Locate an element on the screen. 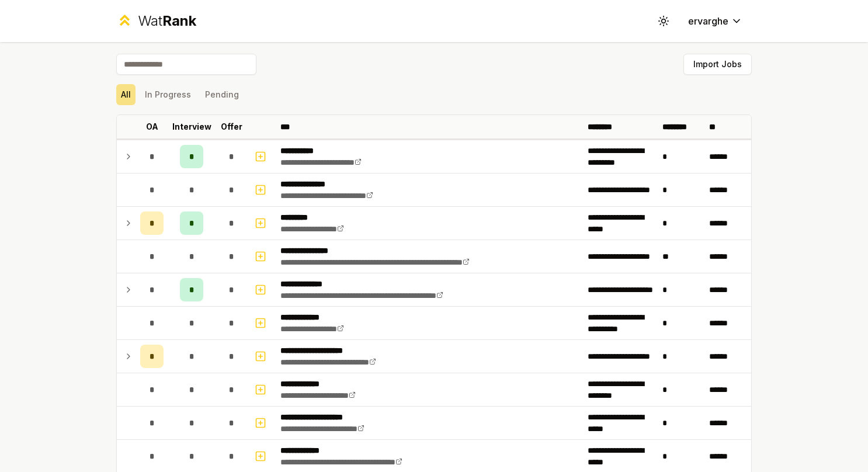  p: Offer is located at coordinates (231, 127).